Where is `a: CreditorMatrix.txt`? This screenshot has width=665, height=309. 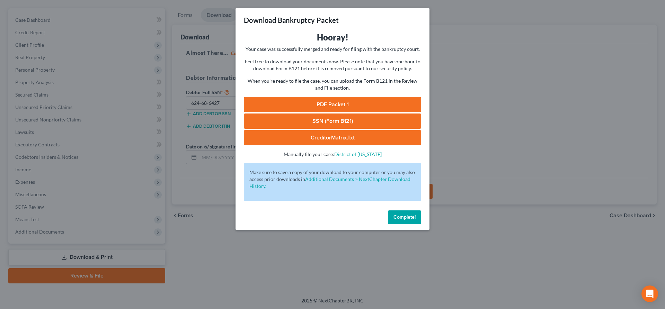
a: CreditorMatrix.txt is located at coordinates (332, 138).